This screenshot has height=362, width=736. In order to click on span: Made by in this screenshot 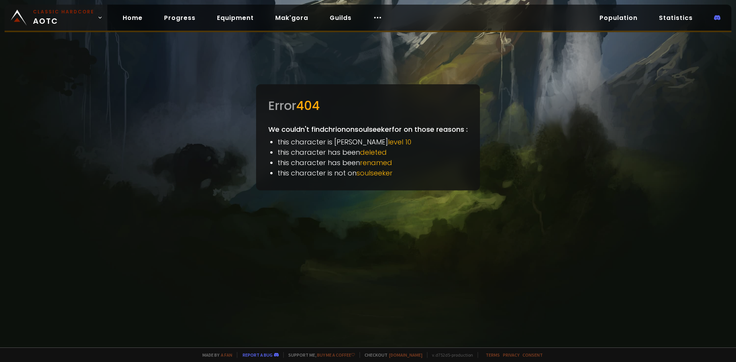, I will do `click(215, 355)`.